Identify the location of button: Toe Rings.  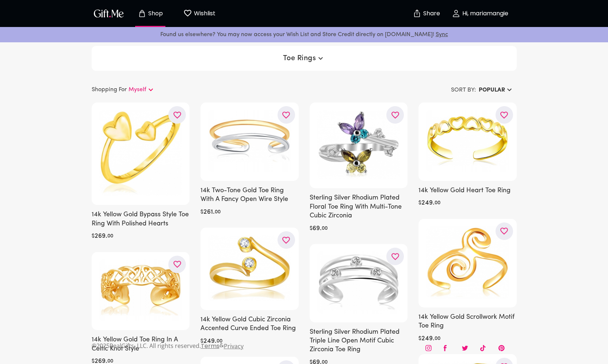
(304, 58).